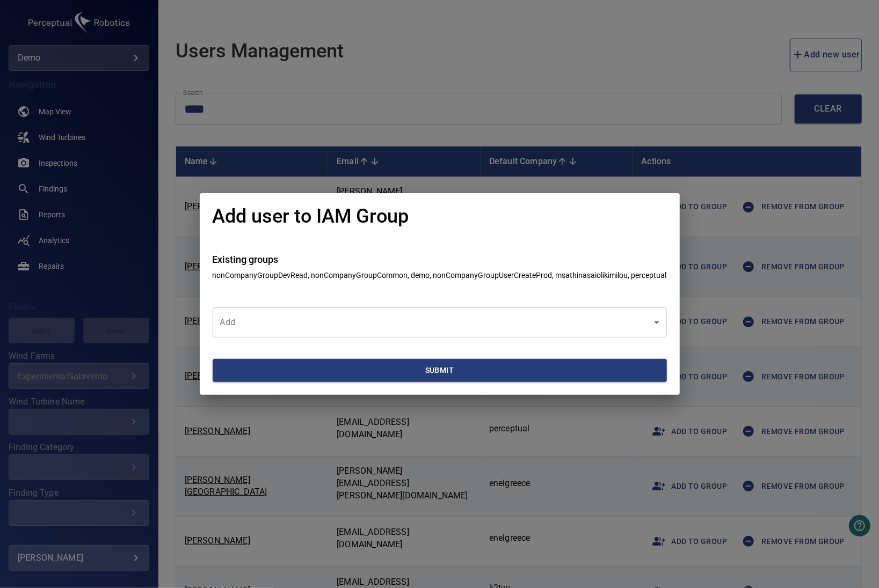 This screenshot has width=879, height=588. Describe the element at coordinates (440, 370) in the screenshot. I see `span: Submit` at that location.